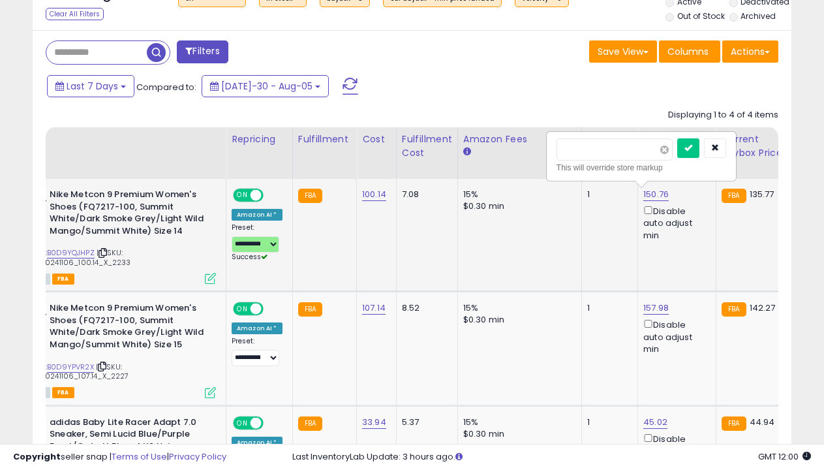  What do you see at coordinates (74, 371) in the screenshot?
I see `span: | SKU: Nike_20241106_107.14_X_2227` at bounding box center [74, 371].